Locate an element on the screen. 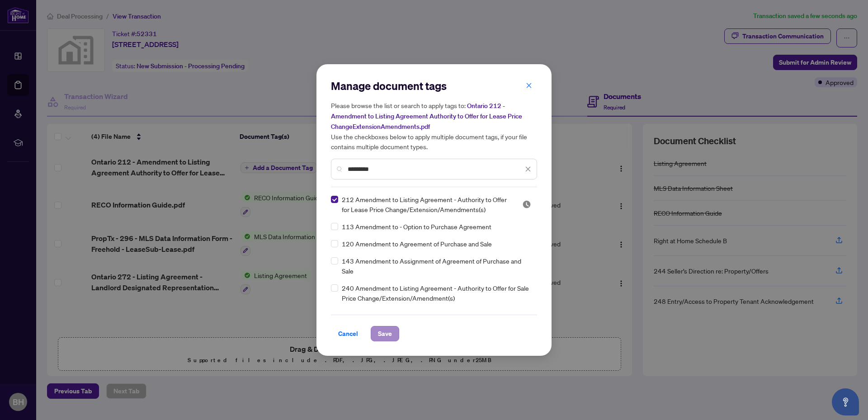 Image resolution: width=868 pixels, height=420 pixels. span: 212 Amendment to Listing Agreement - Authority to Offer for Lease Price Change/Extension/Amendmen... is located at coordinates (427, 204).